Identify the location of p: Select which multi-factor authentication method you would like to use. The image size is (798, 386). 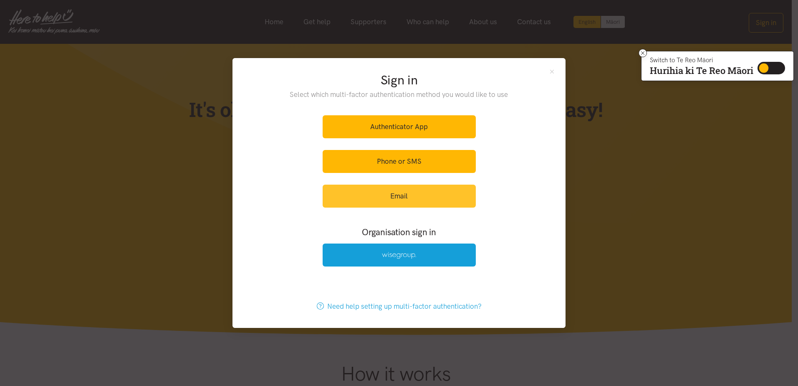
(399, 94).